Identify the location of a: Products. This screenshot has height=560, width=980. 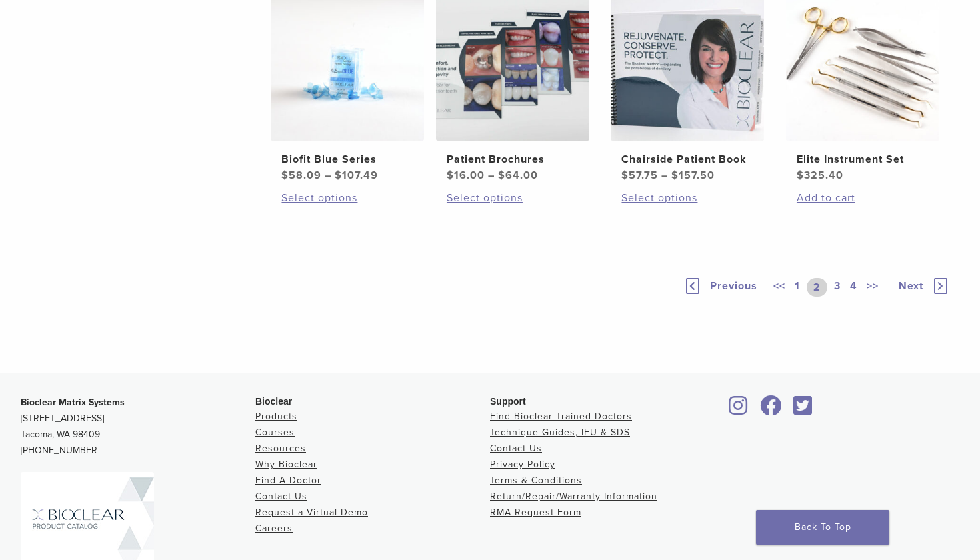
(276, 416).